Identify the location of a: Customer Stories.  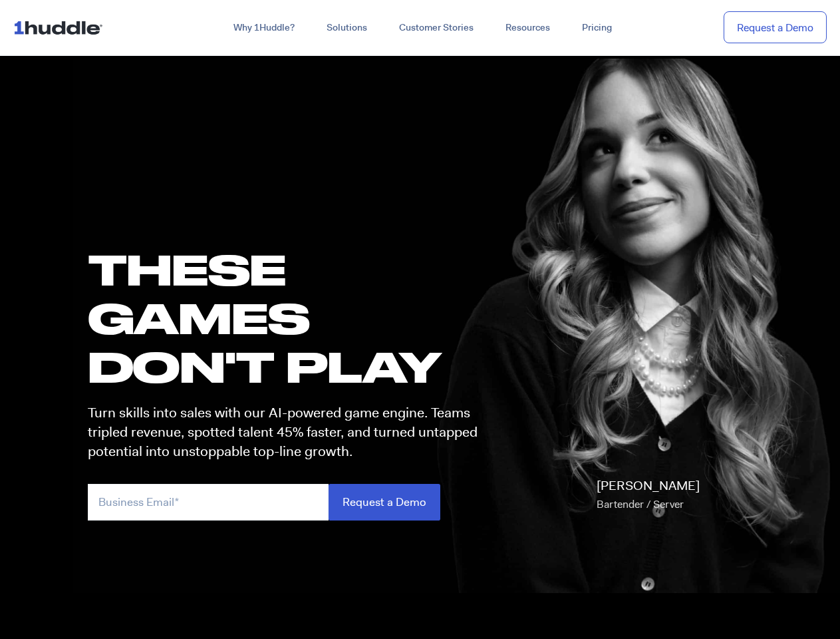
(436, 28).